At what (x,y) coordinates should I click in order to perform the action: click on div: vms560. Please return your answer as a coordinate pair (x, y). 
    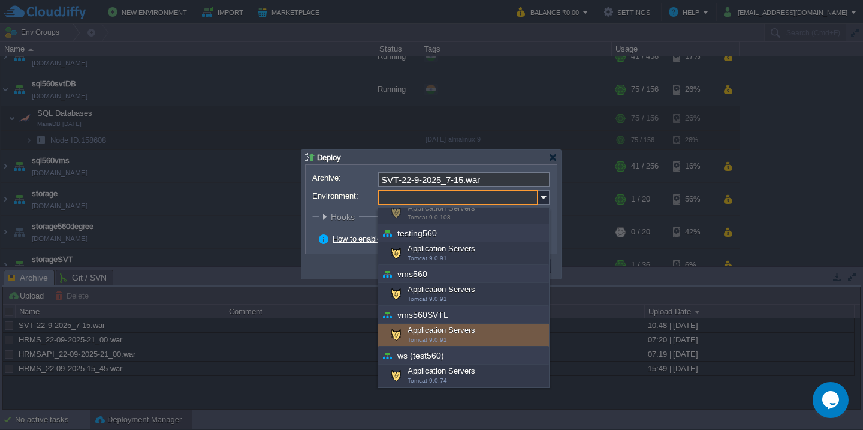
    Looking at the image, I should click on (463, 274).